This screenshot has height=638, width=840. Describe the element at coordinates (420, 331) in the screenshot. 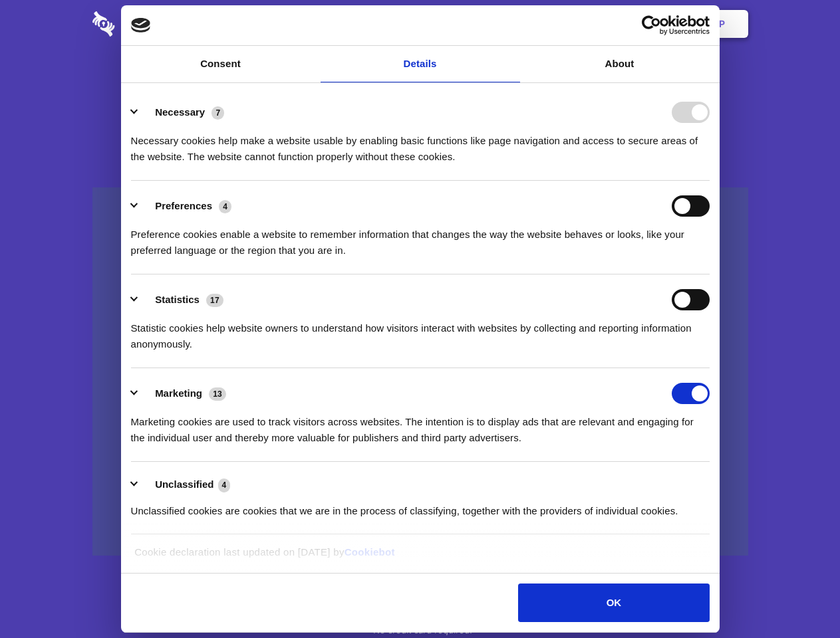

I see `div: Statistic cookies help website owners to understand how visitors interact with websites by collec...` at that location.